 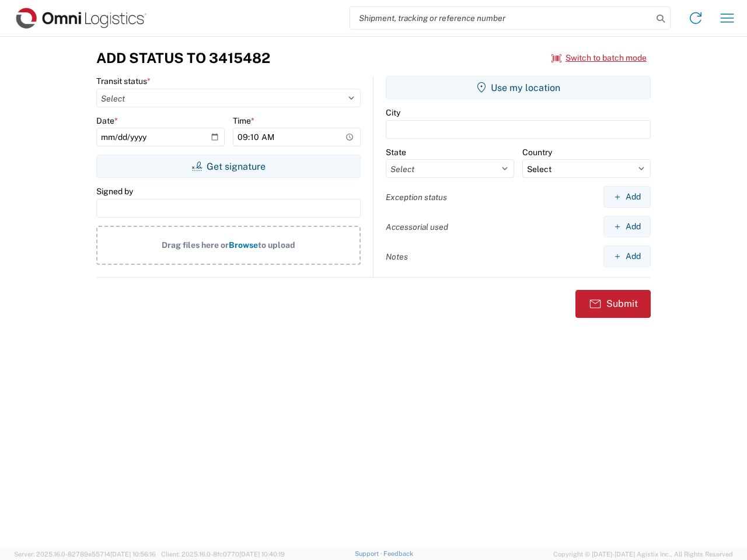 I want to click on h3: Add Status to 3415482, so click(x=183, y=58).